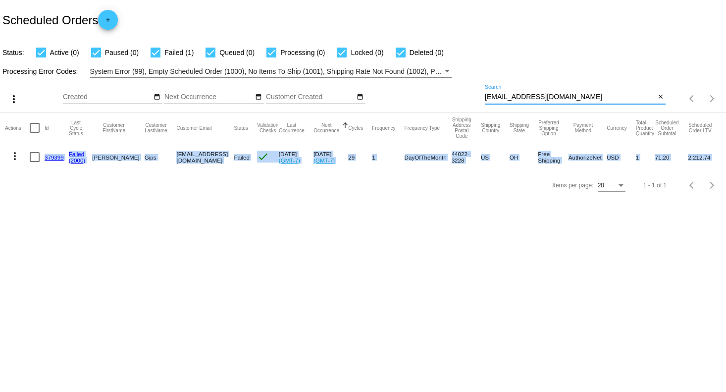 Image resolution: width=726 pixels, height=392 pixels. I want to click on mat-select: Filter by Processing Error Codes, so click(271, 71).